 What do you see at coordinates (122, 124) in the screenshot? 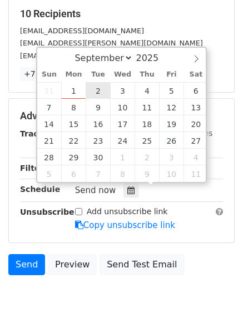
I see `span: September 17, 2025` at bounding box center [122, 124].